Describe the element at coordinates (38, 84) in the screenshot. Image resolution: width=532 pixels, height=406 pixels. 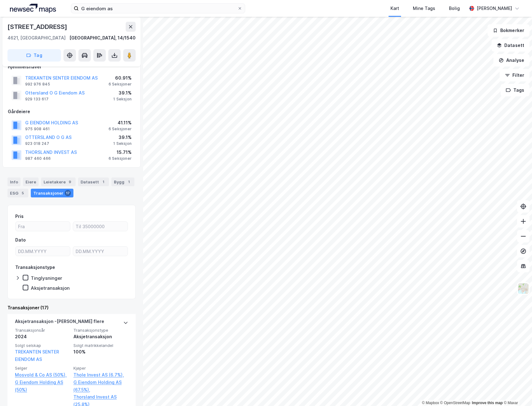
I see `div: 992 976 845` at that location.